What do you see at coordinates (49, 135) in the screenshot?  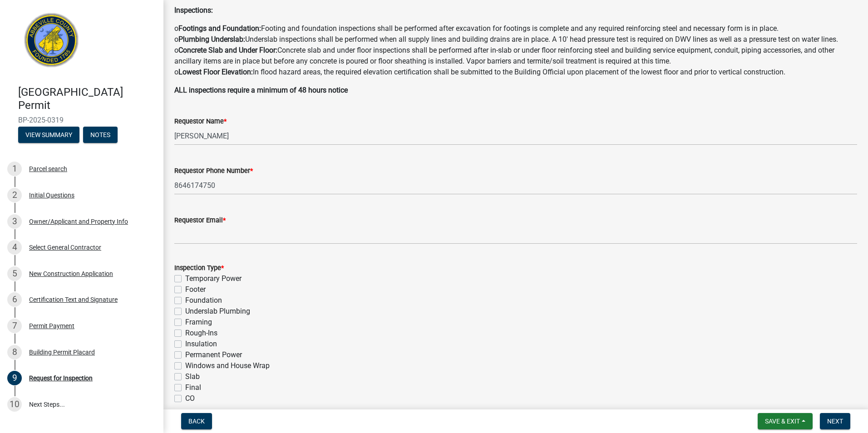 I see `button: View Summary` at bounding box center [49, 135].